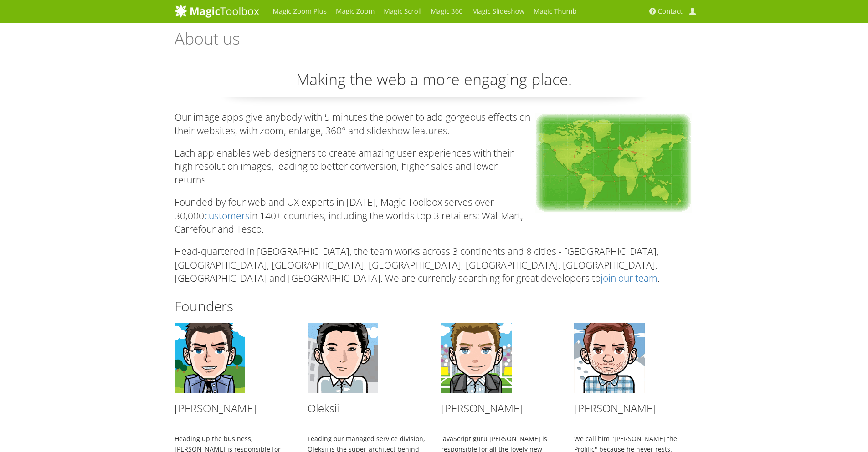 The image size is (868, 452). Describe the element at coordinates (217, 11) in the screenshot. I see `img: MagicToolbox.com - Image tools for your website` at that location.